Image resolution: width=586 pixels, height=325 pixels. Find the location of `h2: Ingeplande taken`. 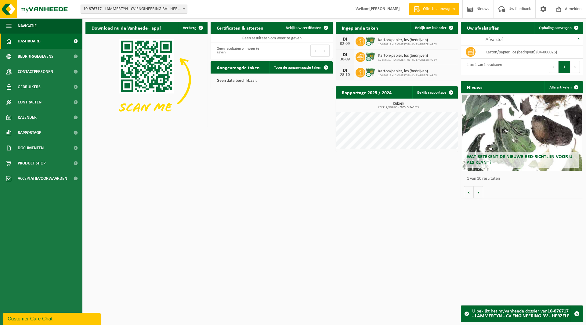

h2: Ingeplande taken is located at coordinates (360, 27).